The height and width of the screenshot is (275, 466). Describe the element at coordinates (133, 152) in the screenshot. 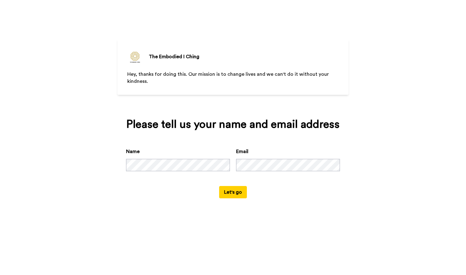

I see `label: Name` at that location.